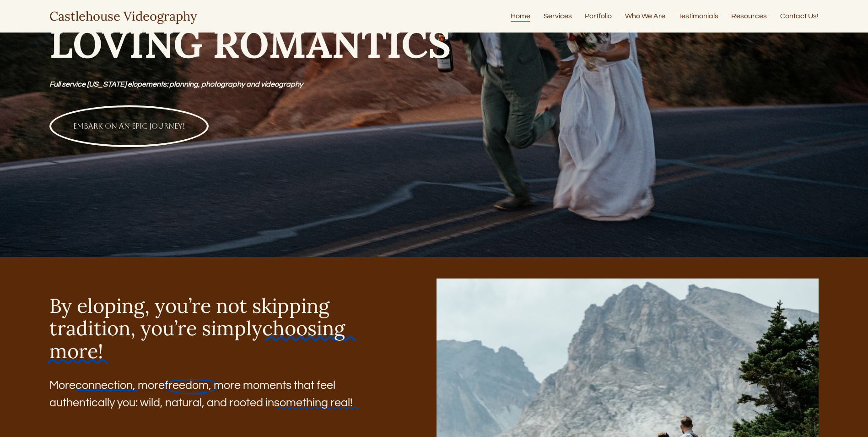 The width and height of the screenshot is (868, 437). I want to click on span: freedom, so click(187, 385).